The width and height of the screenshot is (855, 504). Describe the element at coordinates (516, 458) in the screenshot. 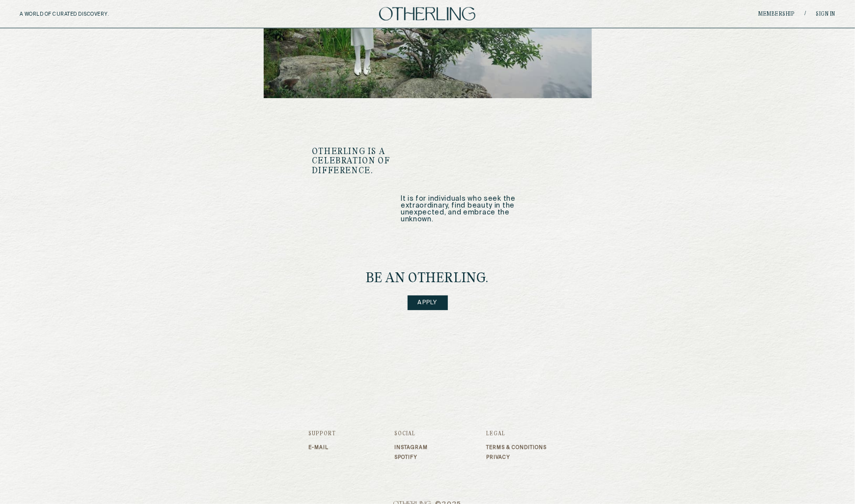

I see `a: Privacy` at that location.